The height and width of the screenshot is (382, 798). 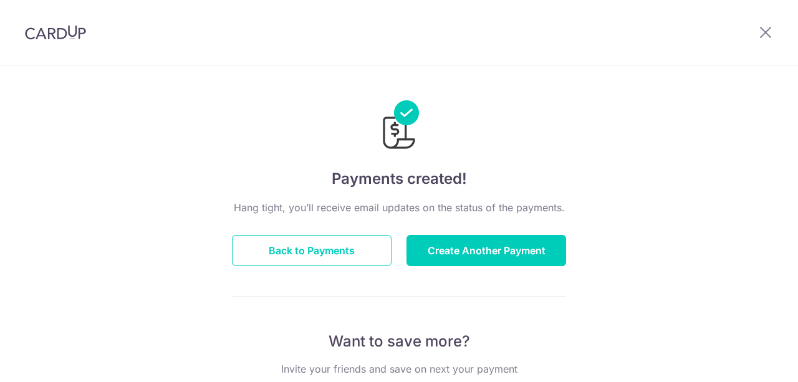 I want to click on button: Create Another Payment, so click(x=486, y=251).